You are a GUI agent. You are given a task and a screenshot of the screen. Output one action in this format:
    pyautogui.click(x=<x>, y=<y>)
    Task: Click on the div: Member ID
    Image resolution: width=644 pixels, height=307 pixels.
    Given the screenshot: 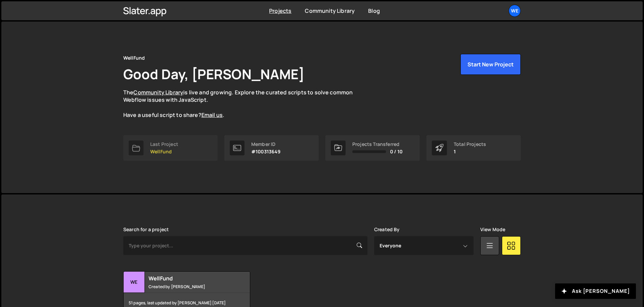 What is the action you would take?
    pyautogui.click(x=266, y=144)
    